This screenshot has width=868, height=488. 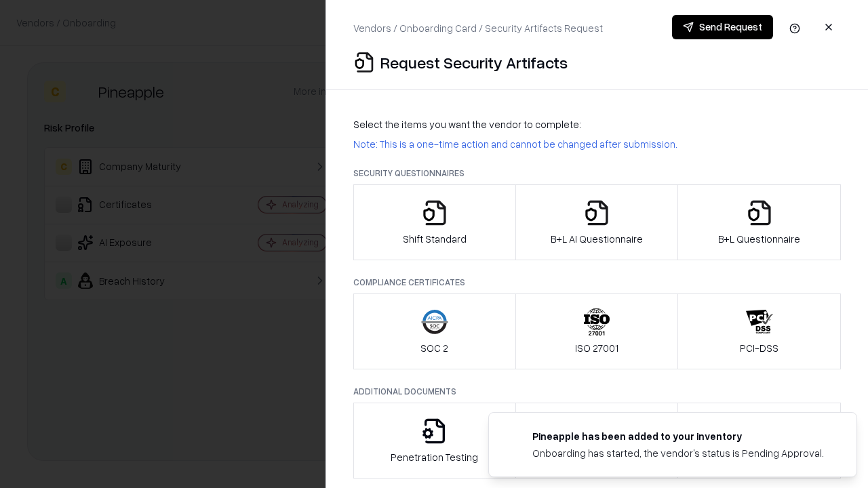 What do you see at coordinates (474, 62) in the screenshot?
I see `p: Request Security Artifacts` at bounding box center [474, 62].